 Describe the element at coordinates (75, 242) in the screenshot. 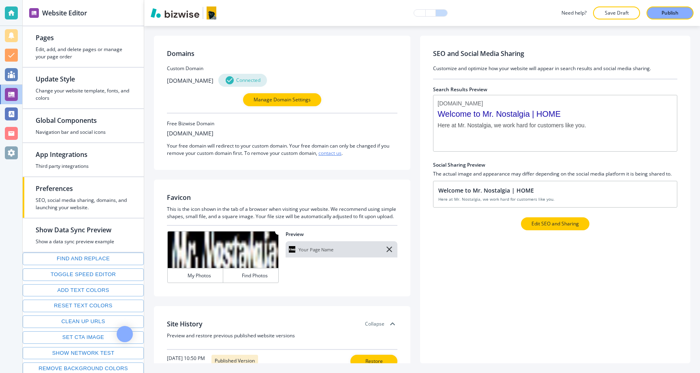

I see `h4: Show a data sync preview example` at that location.